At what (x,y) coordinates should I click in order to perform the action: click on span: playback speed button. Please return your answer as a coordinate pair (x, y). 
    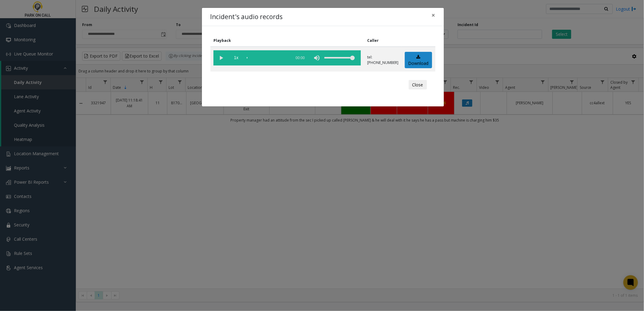
    Looking at the image, I should click on (236, 58).